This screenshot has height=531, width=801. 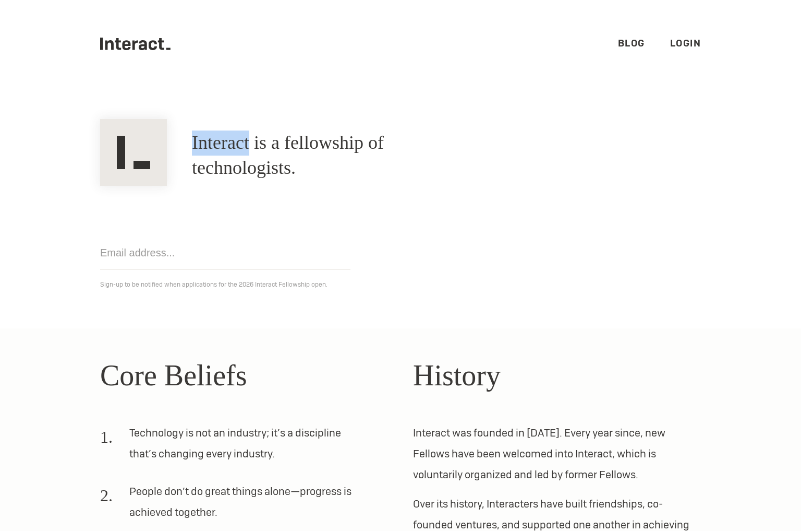 What do you see at coordinates (232, 505) in the screenshot?
I see `li: People don’t do great things alone—progress is achieved together.` at bounding box center [232, 505].